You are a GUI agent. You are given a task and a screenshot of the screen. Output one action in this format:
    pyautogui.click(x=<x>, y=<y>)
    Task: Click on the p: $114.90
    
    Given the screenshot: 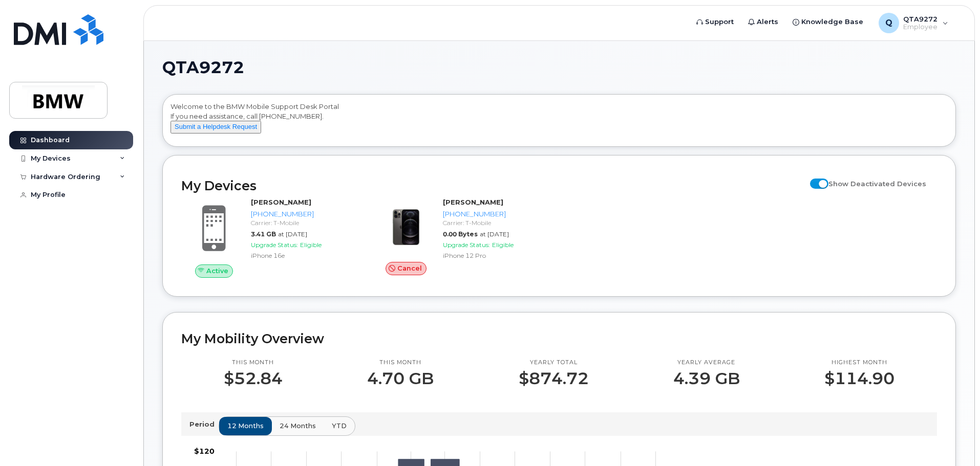 What is the action you would take?
    pyautogui.click(x=859, y=379)
    